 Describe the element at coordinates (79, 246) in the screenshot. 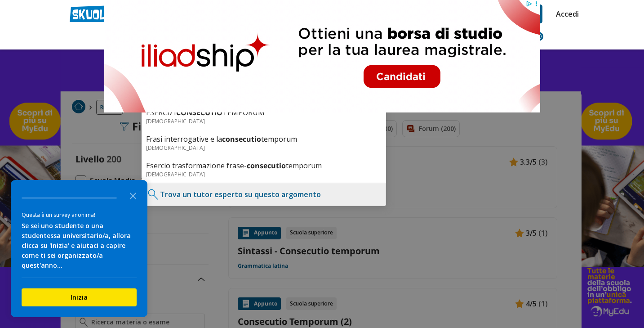

I see `div: Se sei uno studente o una studentessa universitario/a, allora clicca su 'Inizia' e aiutaci a capi...` at that location.